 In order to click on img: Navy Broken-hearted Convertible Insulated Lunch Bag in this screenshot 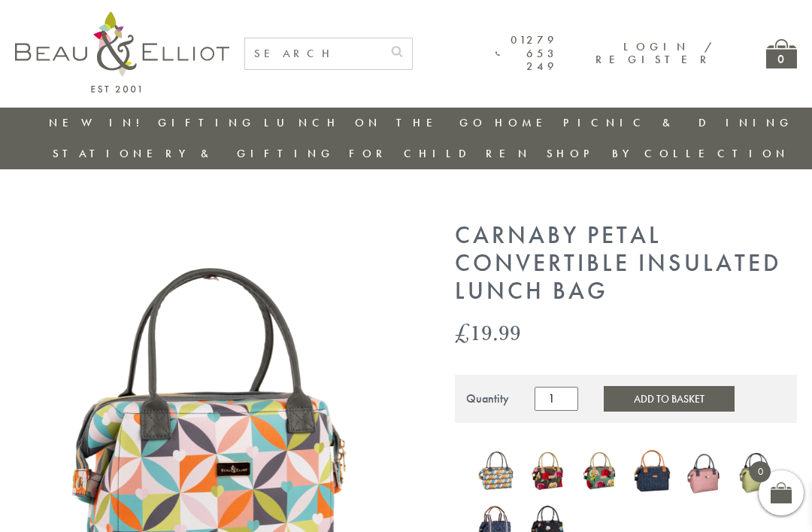, I will do `click(651, 471)`.